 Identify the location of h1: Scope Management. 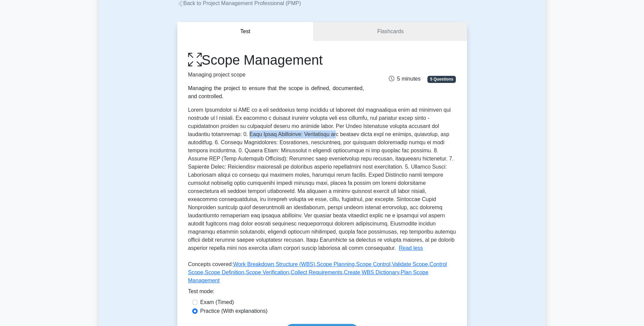
(276, 60).